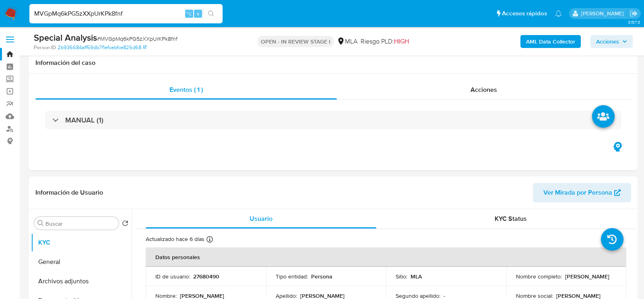 The height and width of the screenshot is (299, 644). I want to click on input: Buscar usuario o caso..., so click(126, 13).